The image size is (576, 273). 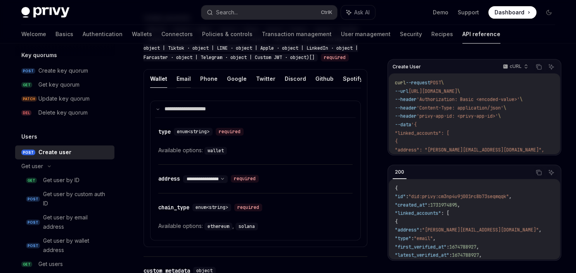 What do you see at coordinates (407, 67) in the screenshot?
I see `span: Create User` at bounding box center [407, 67].